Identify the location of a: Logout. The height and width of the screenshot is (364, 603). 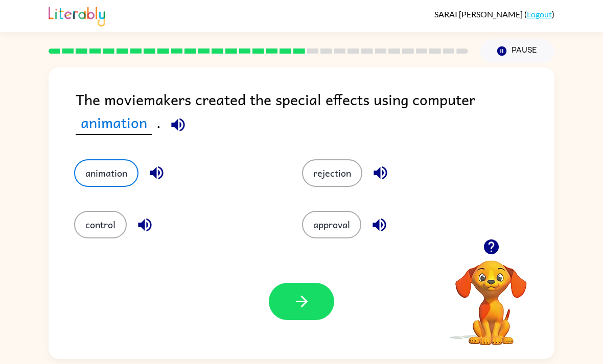
(539, 14).